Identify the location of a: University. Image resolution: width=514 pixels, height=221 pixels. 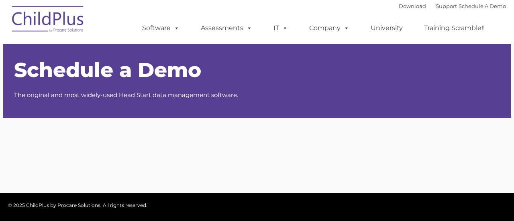
(387, 28).